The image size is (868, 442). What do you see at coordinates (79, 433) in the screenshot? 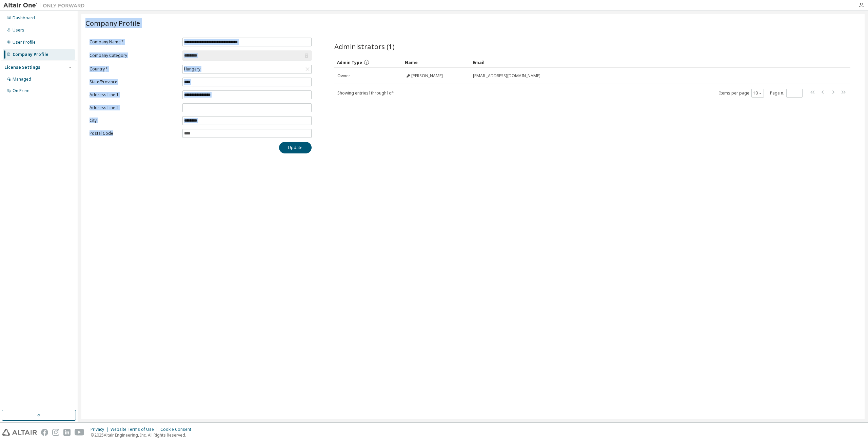
I see `img: youtube.svg` at bounding box center [79, 433].